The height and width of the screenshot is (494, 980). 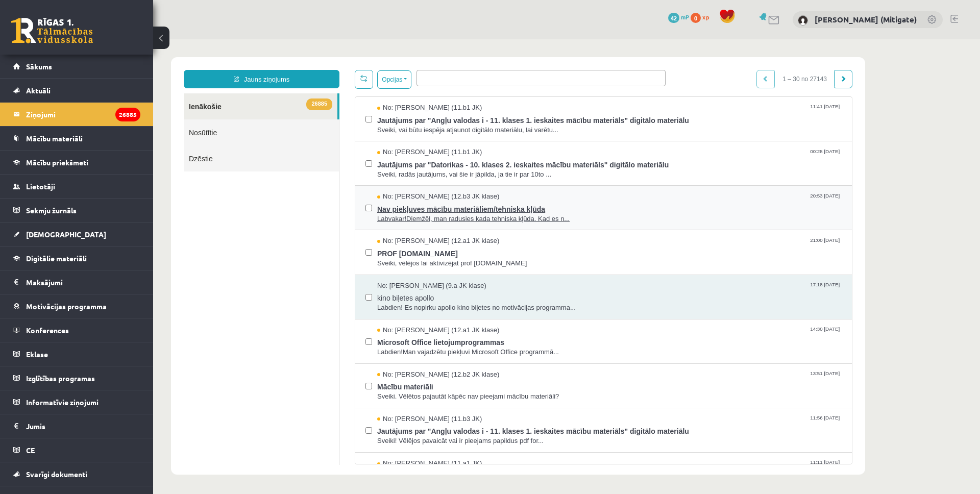 I want to click on span: 26885, so click(x=166, y=65).